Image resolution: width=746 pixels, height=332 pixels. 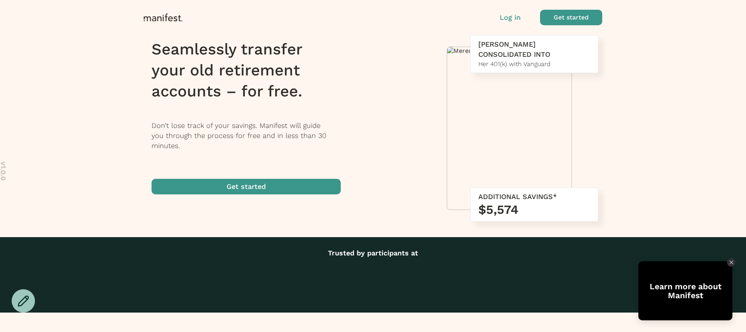 What do you see at coordinates (534, 209) in the screenshot?
I see `h3: $5,574` at bounding box center [534, 209].